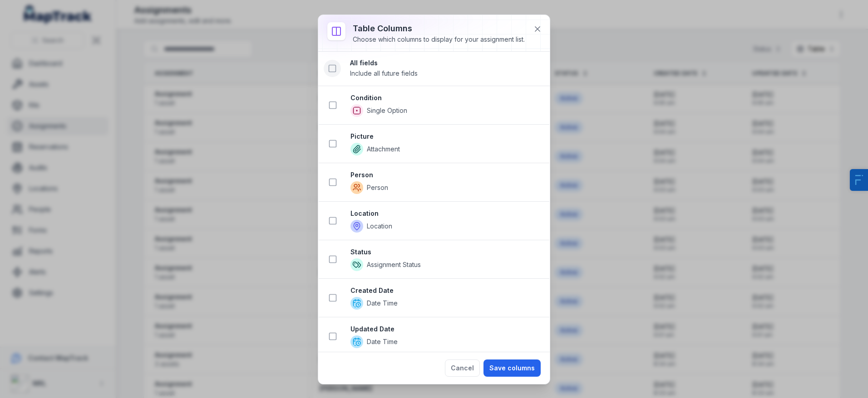  I want to click on strong: All fields, so click(446, 63).